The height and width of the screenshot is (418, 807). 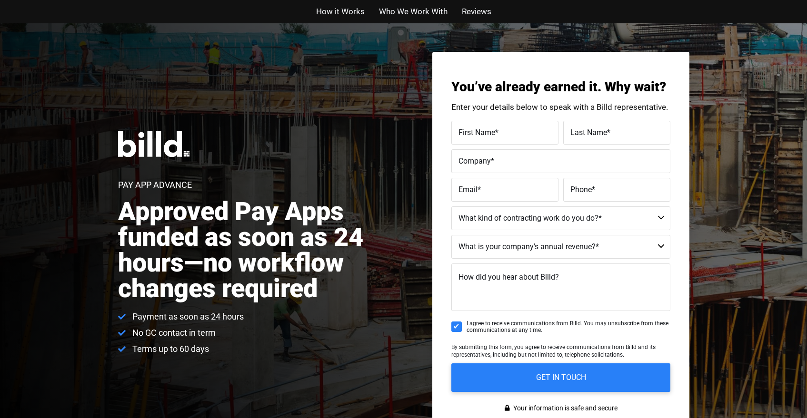 What do you see at coordinates (477, 11) in the screenshot?
I see `span: Reviews` at bounding box center [477, 11].